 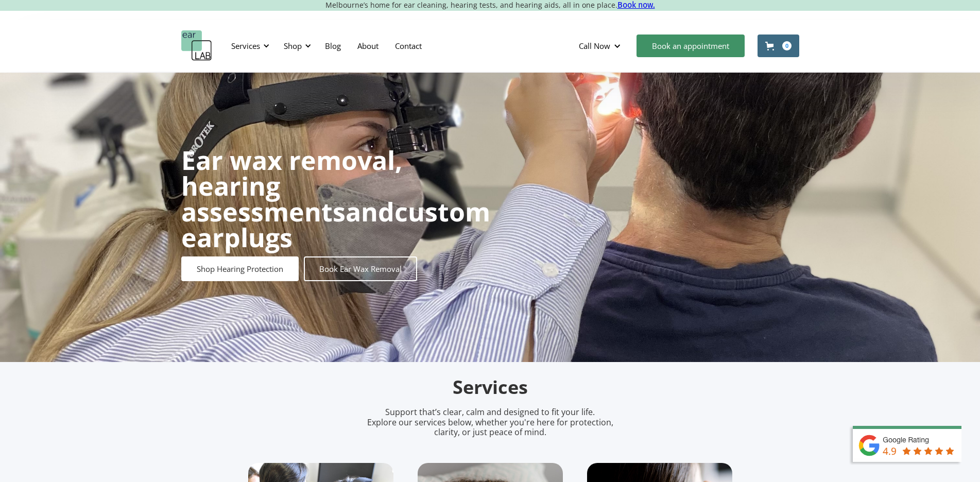 I want to click on a: Book an appointment, so click(x=691, y=46).